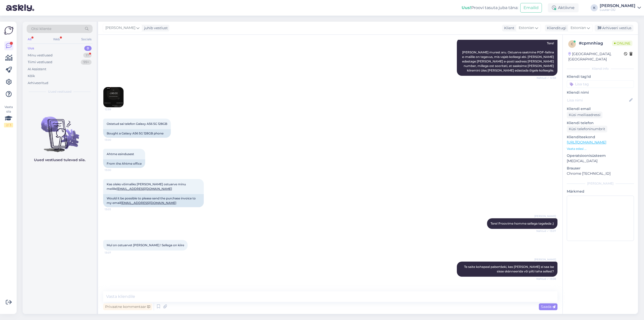 Image resolution: width=644 pixels, height=320 pixels. I want to click on div: Web, so click(57, 39).